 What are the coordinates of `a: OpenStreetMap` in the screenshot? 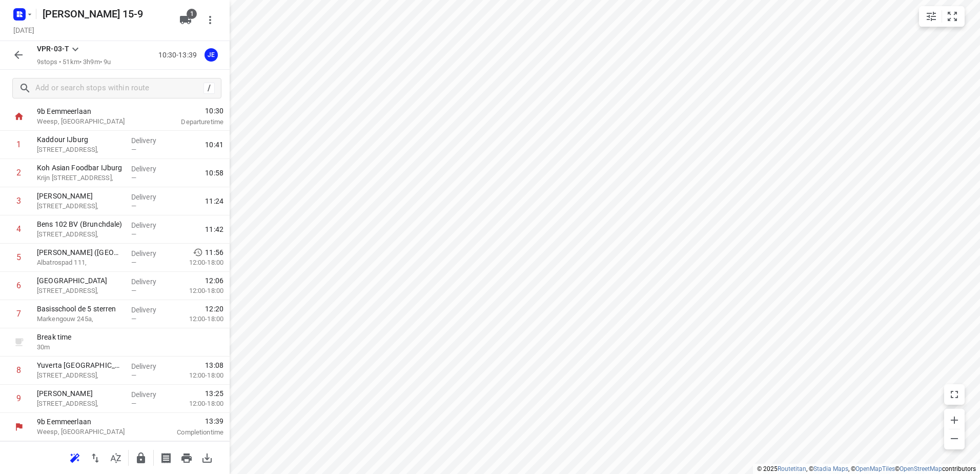 It's located at (921, 468).